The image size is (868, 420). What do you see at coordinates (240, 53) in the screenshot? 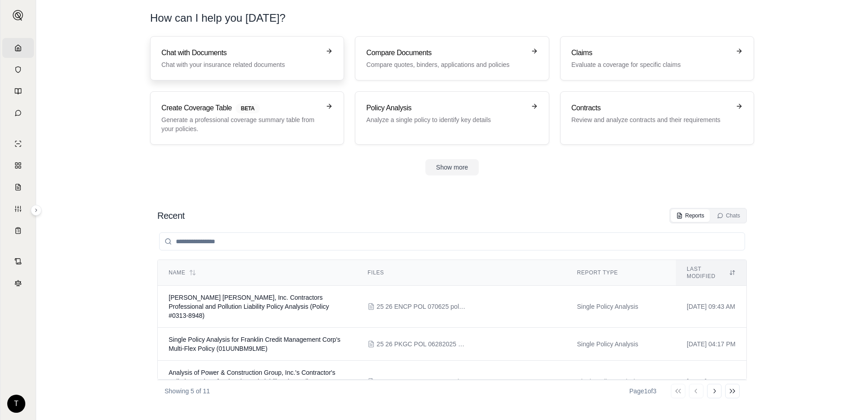
I see `h3: Chat with Documents` at bounding box center [240, 53].